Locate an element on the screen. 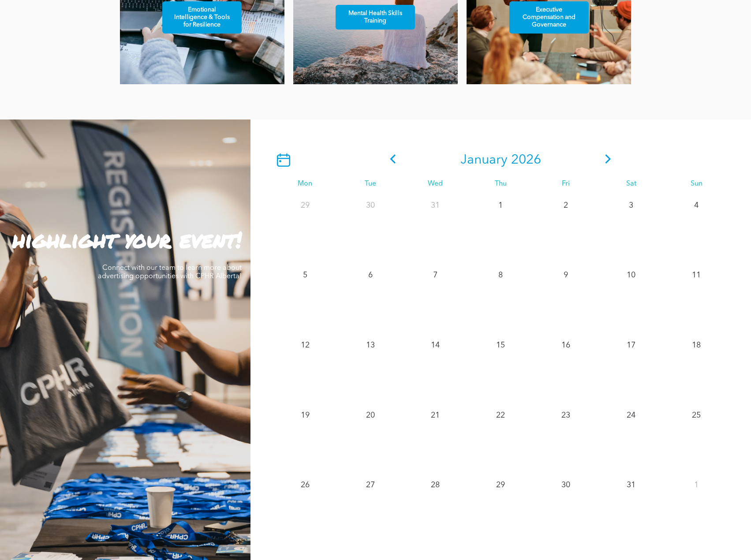  p: 4 is located at coordinates (696, 206).